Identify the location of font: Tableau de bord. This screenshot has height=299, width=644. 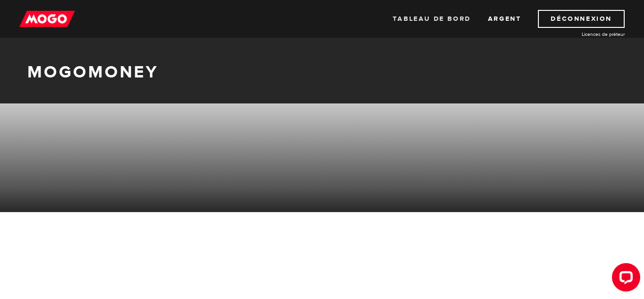
(432, 19).